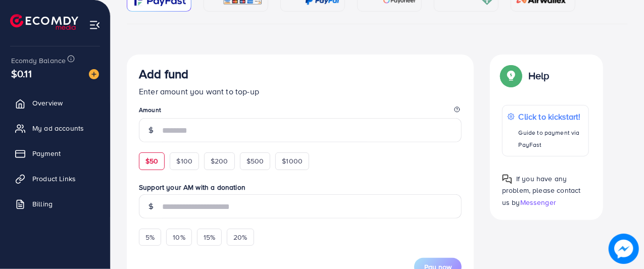 The image size is (644, 269). Describe the element at coordinates (55, 204) in the screenshot. I see `a: Billing` at that location.